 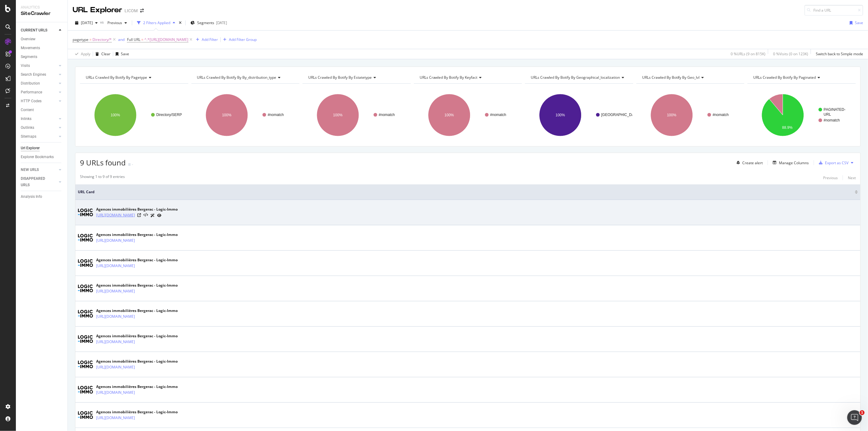 What do you see at coordinates (209, 39) in the screenshot?
I see `div: Add Filter` at bounding box center [209, 39].